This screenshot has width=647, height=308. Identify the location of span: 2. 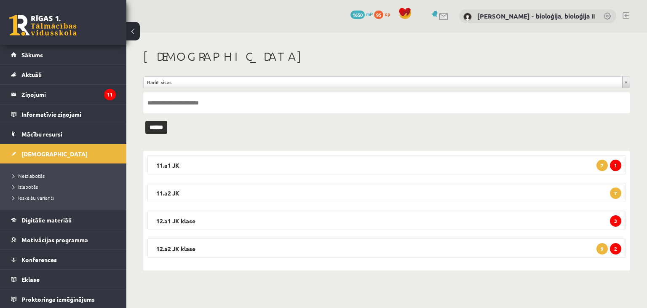
(616, 249).